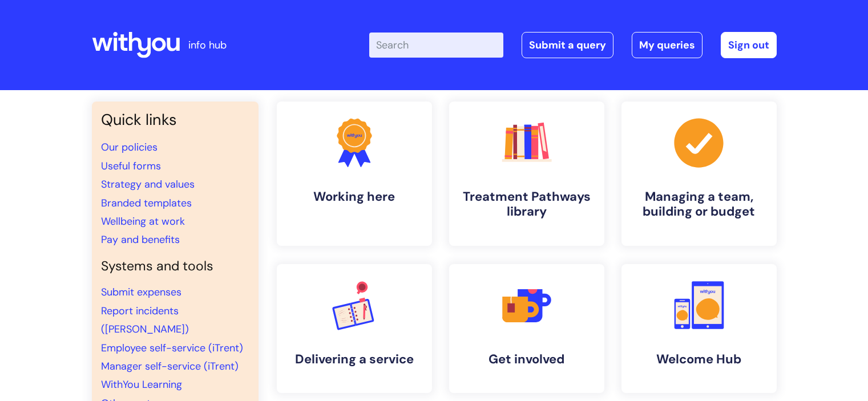 The height and width of the screenshot is (401, 868). What do you see at coordinates (146, 203) in the screenshot?
I see `a: Branded templates` at bounding box center [146, 203].